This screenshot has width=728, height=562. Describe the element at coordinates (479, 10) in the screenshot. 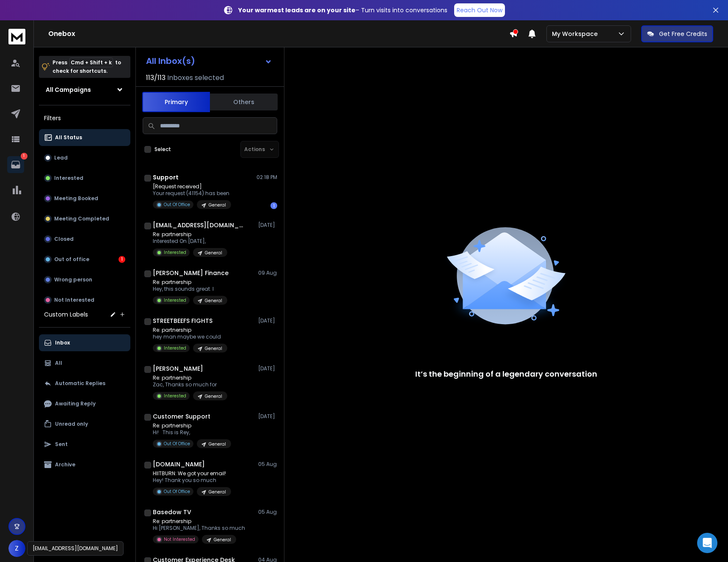

I see `a: Reach Out Now` at that location.